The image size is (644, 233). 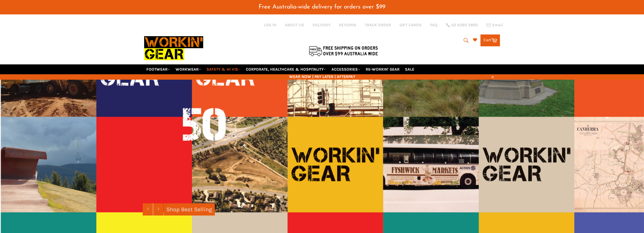 I want to click on a: RE-WORKIN' GEAR, so click(x=383, y=70).